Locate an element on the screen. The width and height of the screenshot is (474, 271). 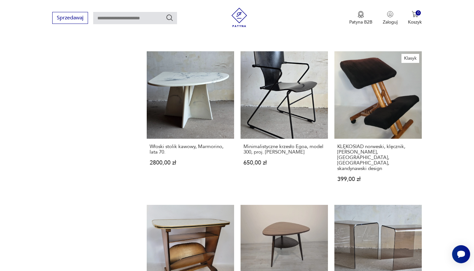
p: Patyna B2B is located at coordinates (361, 22).